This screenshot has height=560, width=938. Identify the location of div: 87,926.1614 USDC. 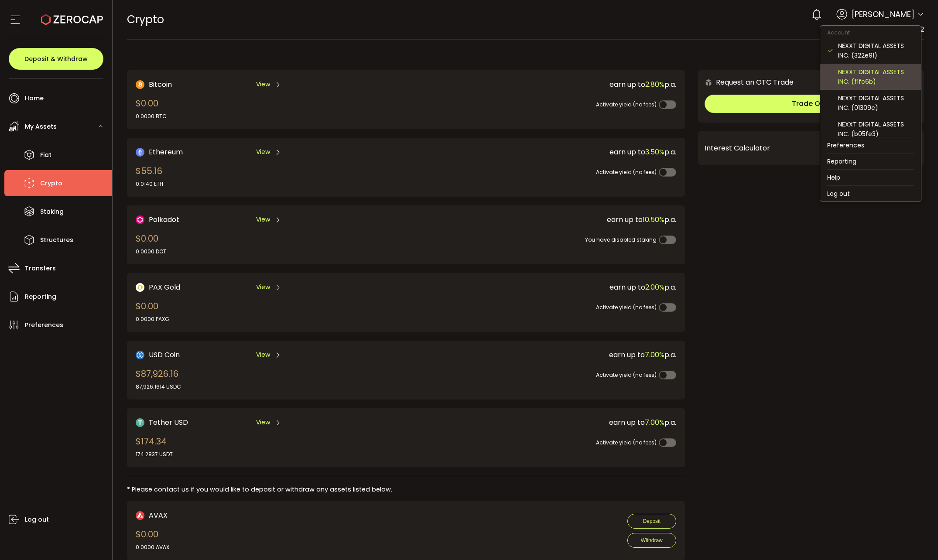
(158, 387).